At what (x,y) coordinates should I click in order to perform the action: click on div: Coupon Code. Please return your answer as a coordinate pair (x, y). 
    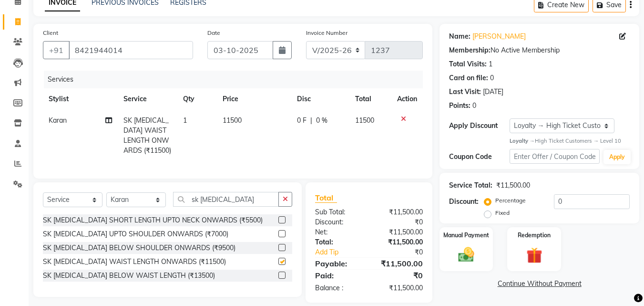
    Looking at the image, I should click on (479, 157).